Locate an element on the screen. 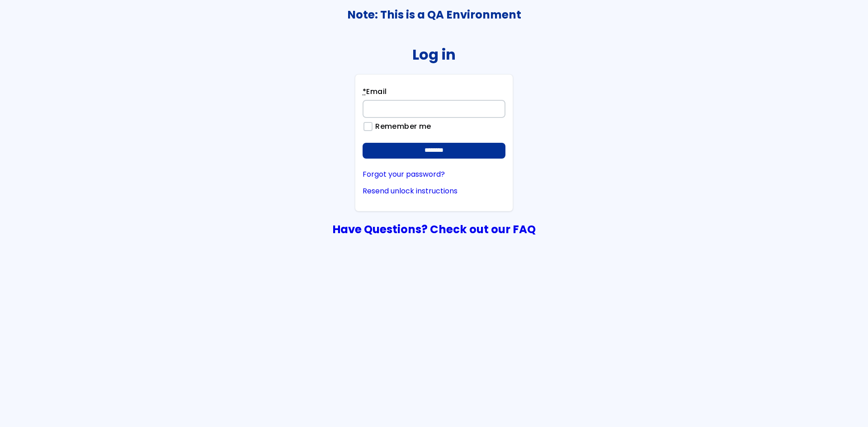  a: Resend unlock instructions is located at coordinates (434, 191).